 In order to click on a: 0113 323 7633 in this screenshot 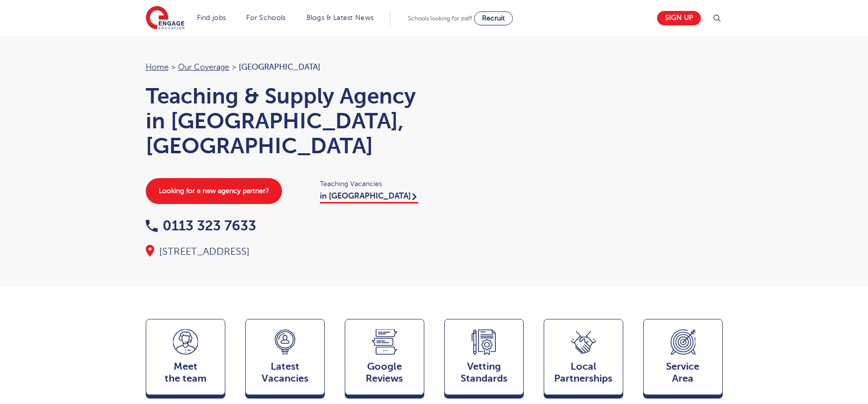, I will do `click(201, 225)`.